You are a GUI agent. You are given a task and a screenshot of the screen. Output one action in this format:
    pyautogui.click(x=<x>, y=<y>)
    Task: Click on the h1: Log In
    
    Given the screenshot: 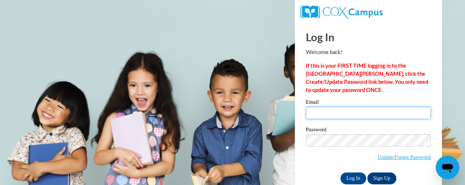 What is the action you would take?
    pyautogui.click(x=368, y=37)
    